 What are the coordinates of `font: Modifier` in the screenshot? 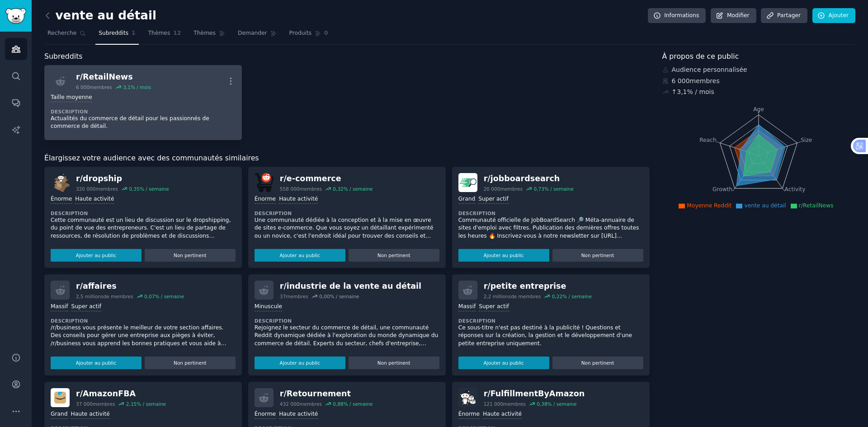 It's located at (738, 15).